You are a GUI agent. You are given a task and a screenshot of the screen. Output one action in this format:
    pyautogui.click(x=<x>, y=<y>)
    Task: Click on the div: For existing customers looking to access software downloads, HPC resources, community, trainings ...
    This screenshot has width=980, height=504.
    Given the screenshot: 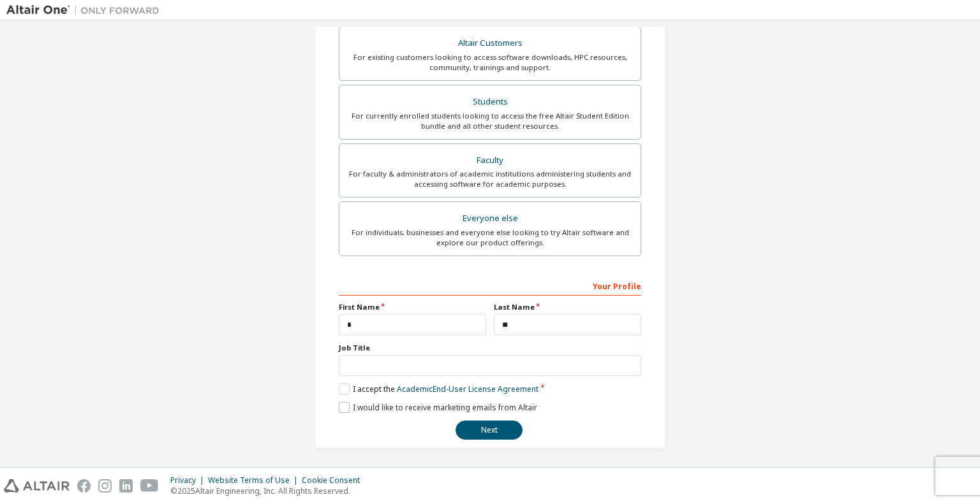 What is the action you would take?
    pyautogui.click(x=490, y=62)
    